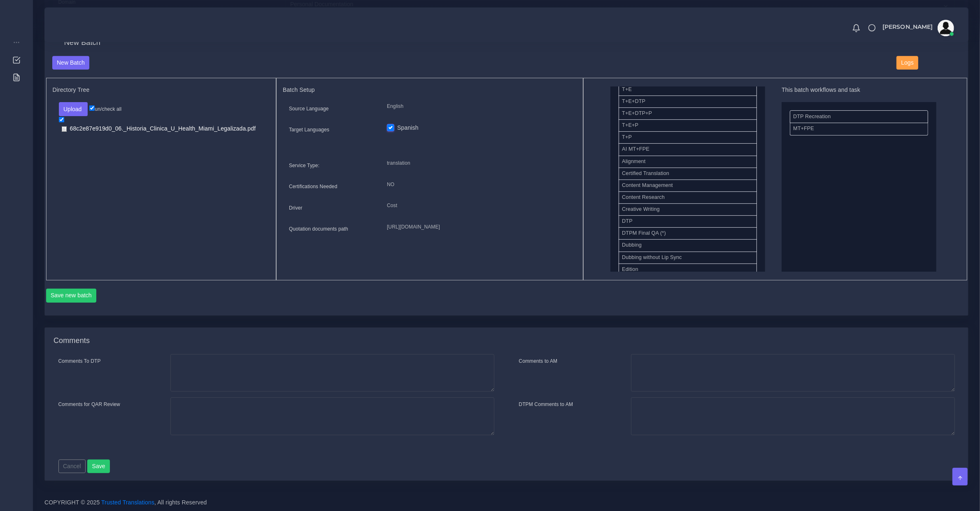  I want to click on li: DTPM Final QA (*), so click(688, 233).